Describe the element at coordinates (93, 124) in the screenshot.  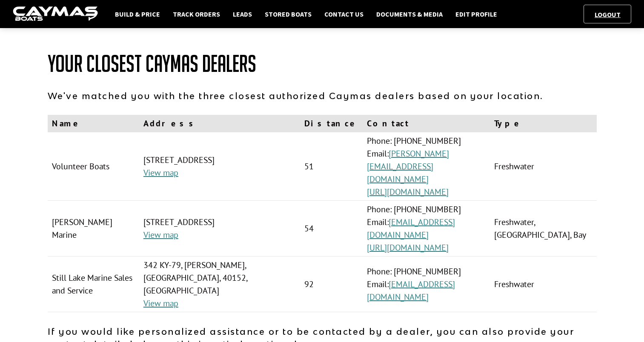
I see `th: Name` at that location.